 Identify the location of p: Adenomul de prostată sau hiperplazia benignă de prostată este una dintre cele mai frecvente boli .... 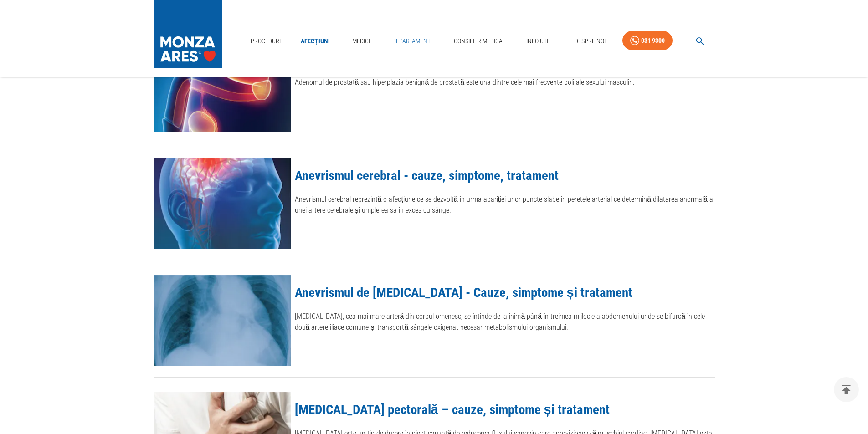
(505, 83).